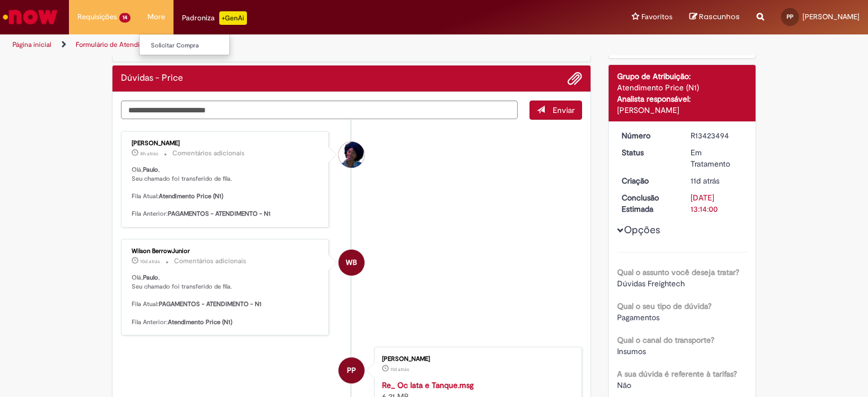 Image resolution: width=868 pixels, height=397 pixels. What do you see at coordinates (664, 306) in the screenshot?
I see `b: Qual o seu tipo de dúvida?` at bounding box center [664, 306].